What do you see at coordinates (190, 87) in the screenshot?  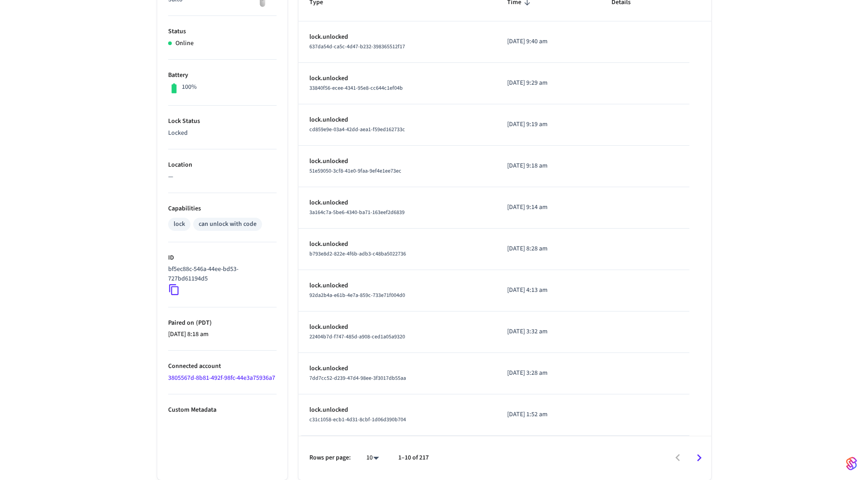 I see `p: 100%` at bounding box center [190, 87].